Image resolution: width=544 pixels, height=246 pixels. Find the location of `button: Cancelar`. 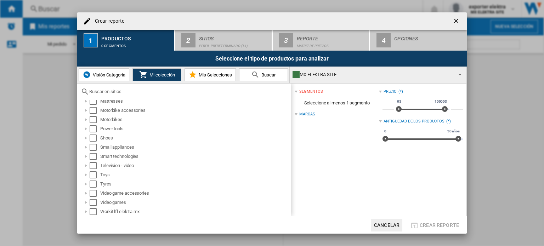

button: Cancelar is located at coordinates (387, 225).